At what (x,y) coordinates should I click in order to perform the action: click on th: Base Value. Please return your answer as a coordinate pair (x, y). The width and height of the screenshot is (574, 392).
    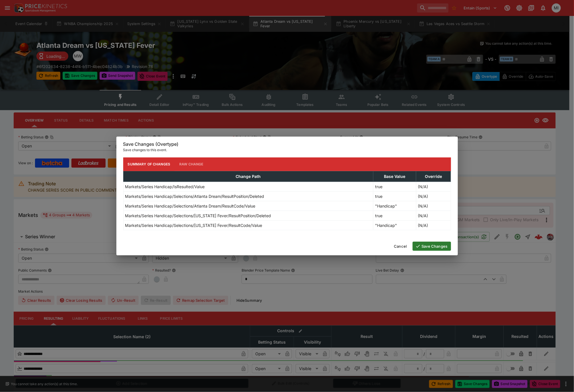
    Looking at the image, I should click on (395, 176).